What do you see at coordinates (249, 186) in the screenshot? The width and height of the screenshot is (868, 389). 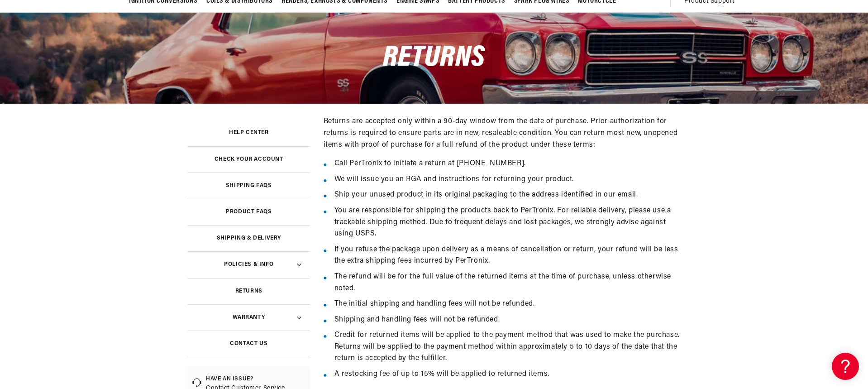 I see `h3: Shipping FAQs` at bounding box center [249, 186].